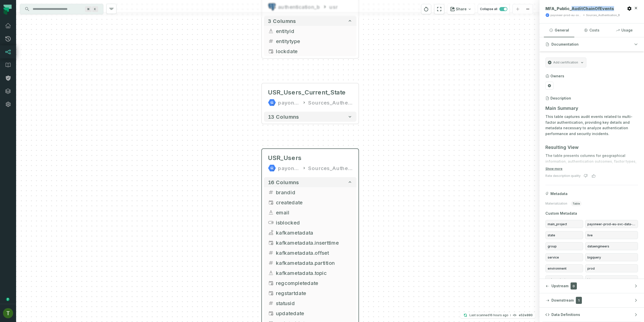 Image resolution: width=644 pixels, height=322 pixels. I want to click on span: dataengineers, so click(612, 246).